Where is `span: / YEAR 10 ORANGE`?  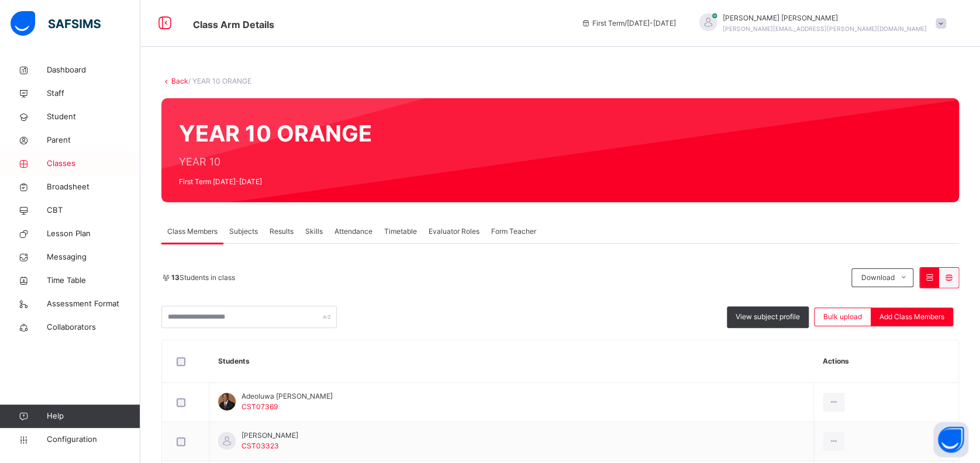
span: / YEAR 10 ORANGE is located at coordinates (220, 80).